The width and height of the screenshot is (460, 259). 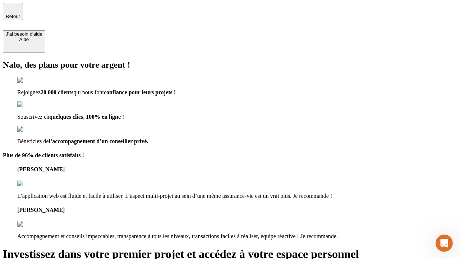 What do you see at coordinates (24, 39) in the screenshot?
I see `div: Aide` at bounding box center [24, 39].